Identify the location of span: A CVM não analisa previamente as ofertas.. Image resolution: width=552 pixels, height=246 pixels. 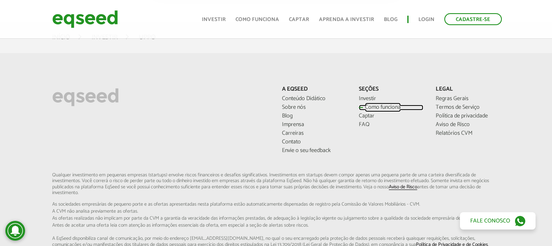
(276, 211).